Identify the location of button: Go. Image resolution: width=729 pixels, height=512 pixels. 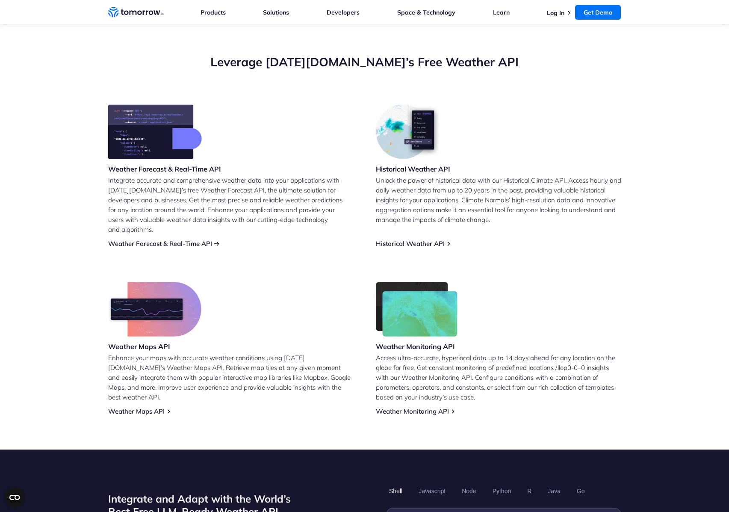
(581, 491).